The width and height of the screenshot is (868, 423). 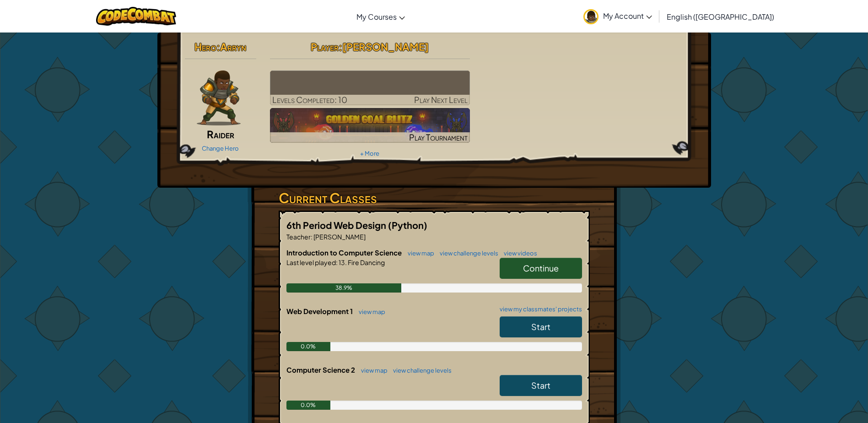 What do you see at coordinates (344, 252) in the screenshot?
I see `span: Introduction to Computer Science` at bounding box center [344, 252].